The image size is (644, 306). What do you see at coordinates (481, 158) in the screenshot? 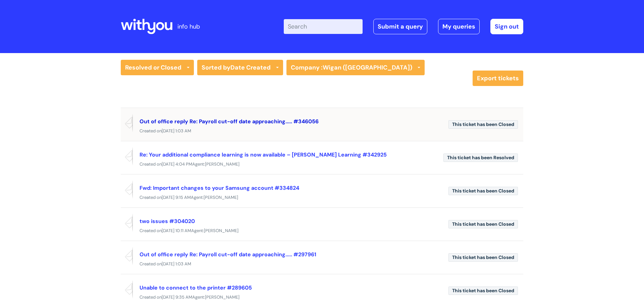
I see `span: This ticket has been Resolved` at bounding box center [481, 158].